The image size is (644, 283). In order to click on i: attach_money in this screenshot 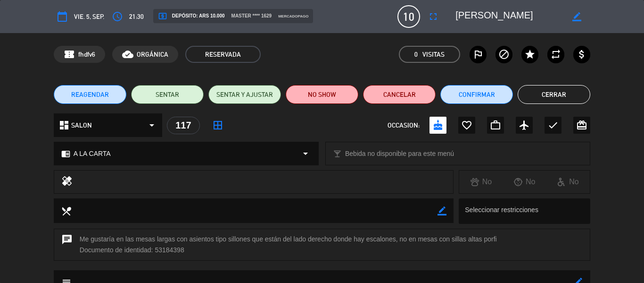, I will do `click(582, 54)`.